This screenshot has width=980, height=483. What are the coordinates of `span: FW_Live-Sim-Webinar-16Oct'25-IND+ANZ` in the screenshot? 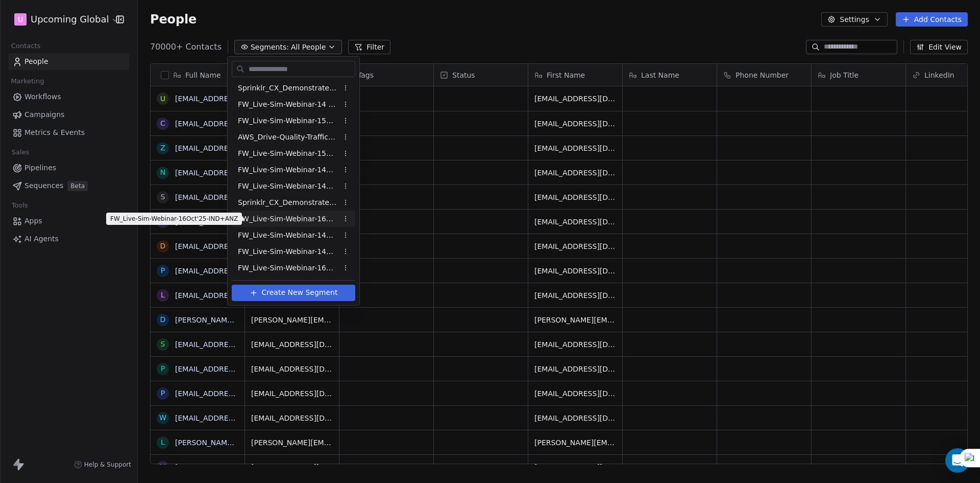 It's located at (288, 219).